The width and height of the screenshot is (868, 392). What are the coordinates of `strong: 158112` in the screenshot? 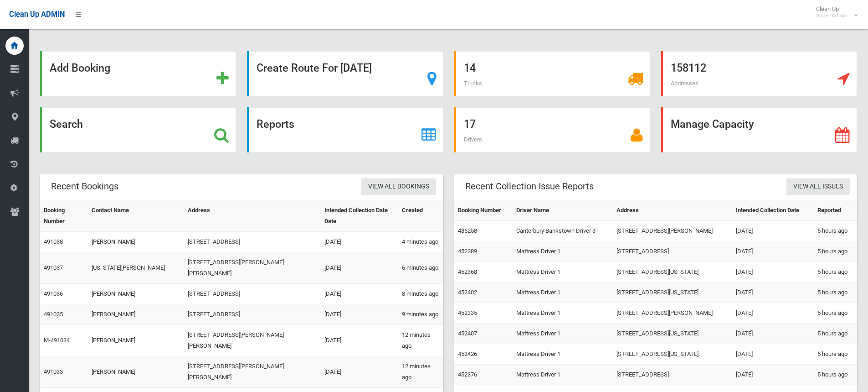 It's located at (689, 68).